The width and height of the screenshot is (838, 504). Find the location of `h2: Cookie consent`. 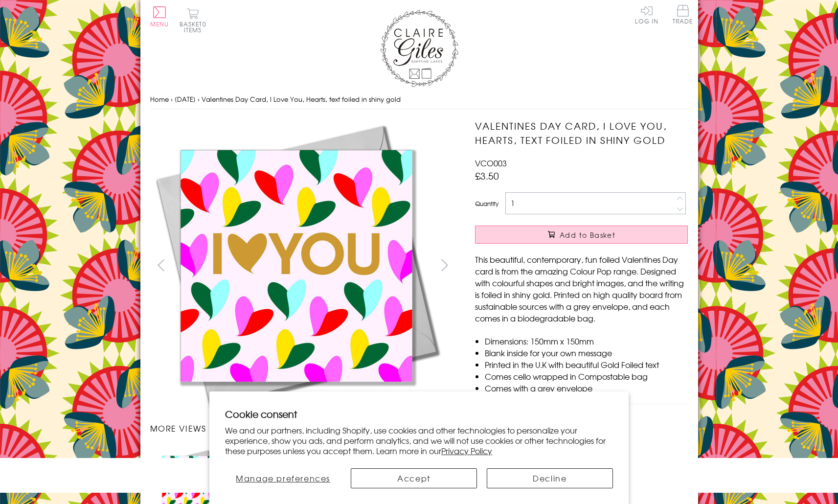

h2: Cookie consent is located at coordinates (419, 414).